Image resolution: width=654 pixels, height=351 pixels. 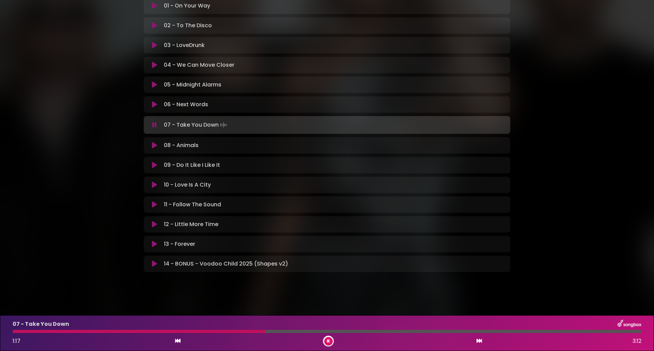 I want to click on p: 02 - To The Disco, so click(x=188, y=26).